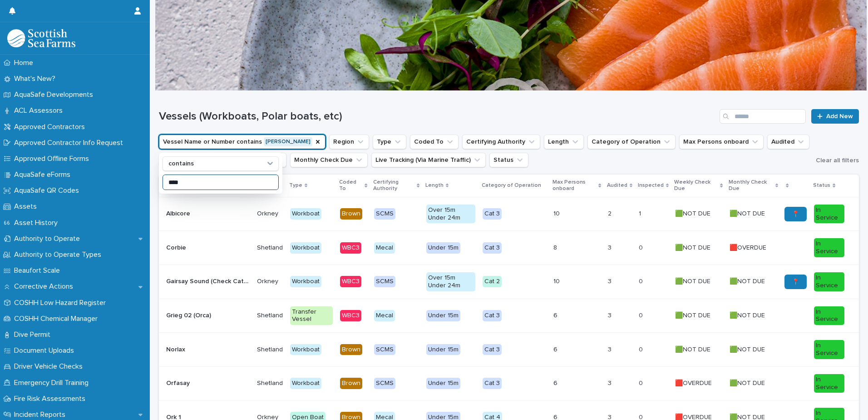  Describe the element at coordinates (351, 186) in the screenshot. I see `p: Coded To` at that location.